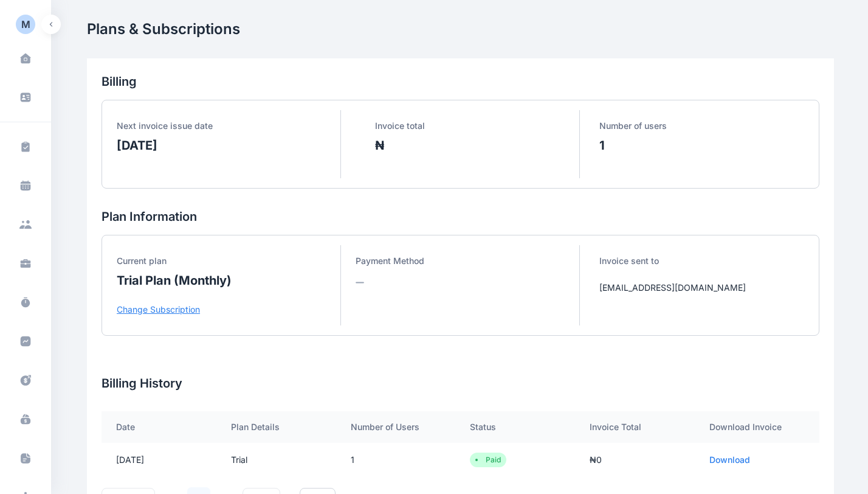 The height and width of the screenshot is (494, 868). I want to click on button: M, so click(25, 24).